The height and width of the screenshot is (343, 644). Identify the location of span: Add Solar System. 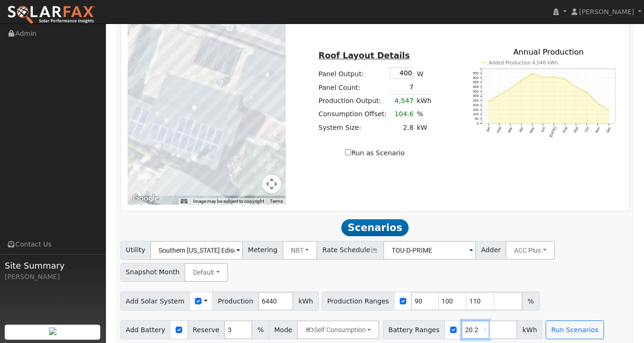
(155, 301).